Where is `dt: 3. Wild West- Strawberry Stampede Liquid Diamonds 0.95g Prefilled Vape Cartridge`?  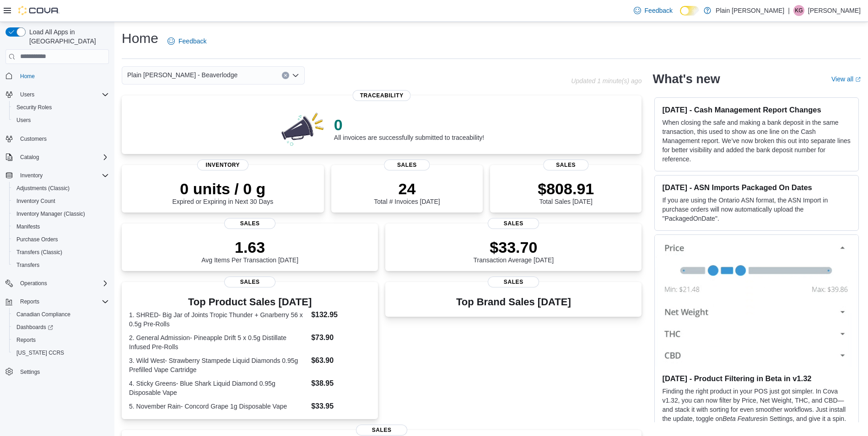
dt: 3. Wild West- Strawberry Stampede Liquid Diamonds 0.95g Prefilled Vape Cartridge is located at coordinates (218, 365).